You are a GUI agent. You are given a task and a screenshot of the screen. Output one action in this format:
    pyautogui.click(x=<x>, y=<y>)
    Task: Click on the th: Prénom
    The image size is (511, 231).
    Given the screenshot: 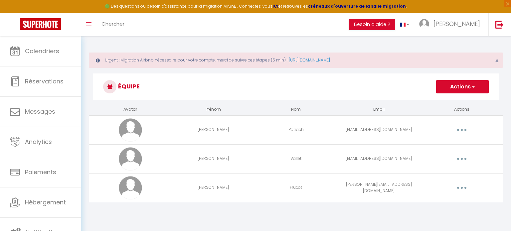 What is the action you would take?
    pyautogui.click(x=213, y=109)
    